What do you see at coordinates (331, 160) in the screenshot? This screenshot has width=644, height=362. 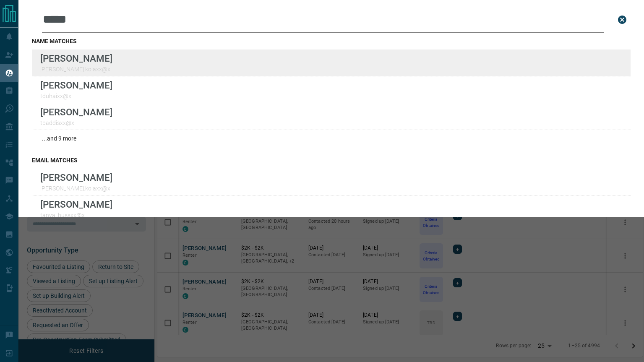 I see `h3: email matches` at bounding box center [331, 160].